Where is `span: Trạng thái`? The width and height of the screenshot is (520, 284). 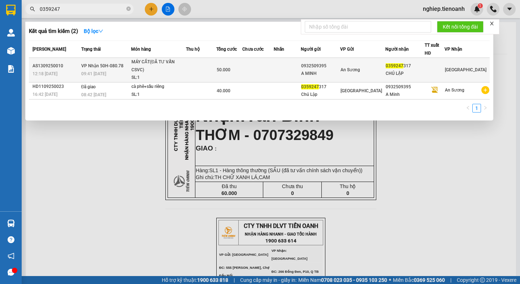 span: Trạng thái is located at coordinates (91, 49).